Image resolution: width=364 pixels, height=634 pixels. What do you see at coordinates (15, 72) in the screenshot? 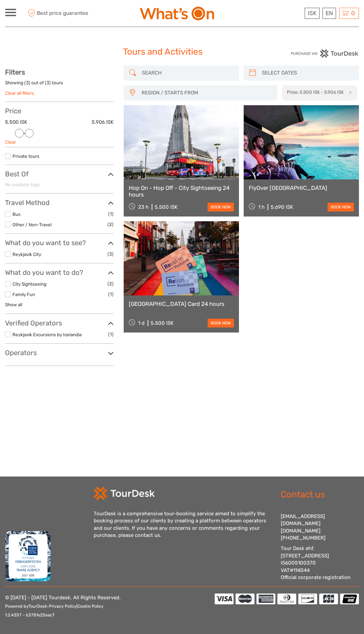
I see `strong: Filters` at bounding box center [15, 72].